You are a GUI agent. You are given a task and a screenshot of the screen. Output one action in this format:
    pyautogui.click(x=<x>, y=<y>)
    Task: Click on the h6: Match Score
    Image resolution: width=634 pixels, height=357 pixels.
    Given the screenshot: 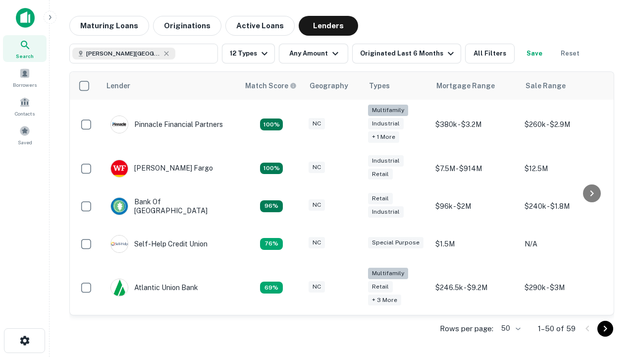 What is the action you would take?
    pyautogui.click(x=270, y=86)
    